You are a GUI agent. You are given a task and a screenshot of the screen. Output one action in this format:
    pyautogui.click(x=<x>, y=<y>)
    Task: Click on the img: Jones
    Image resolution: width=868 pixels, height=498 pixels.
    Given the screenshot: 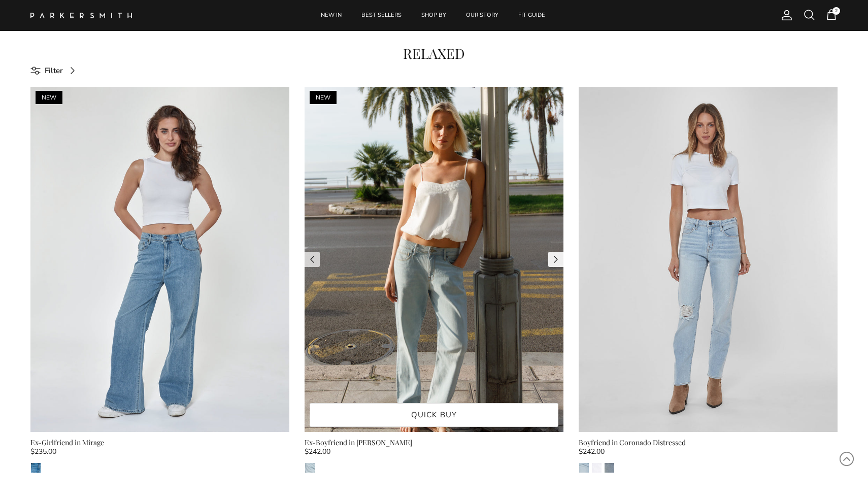 What is the action you would take?
    pyautogui.click(x=310, y=467)
    